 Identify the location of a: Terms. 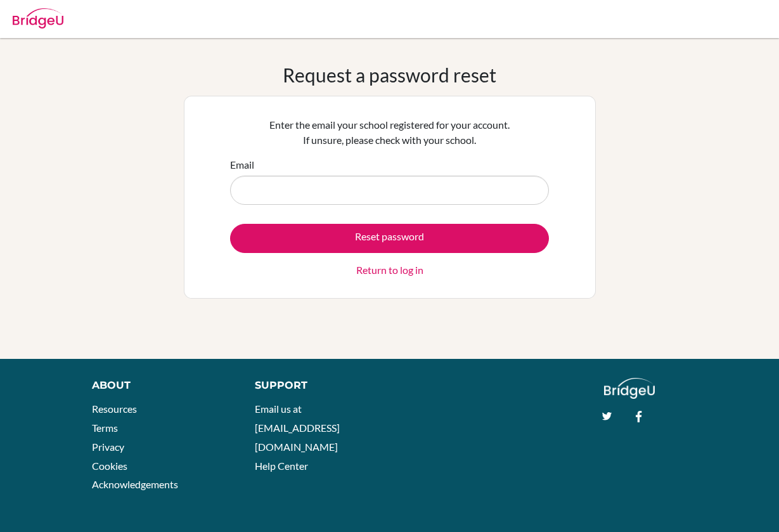
(104, 428).